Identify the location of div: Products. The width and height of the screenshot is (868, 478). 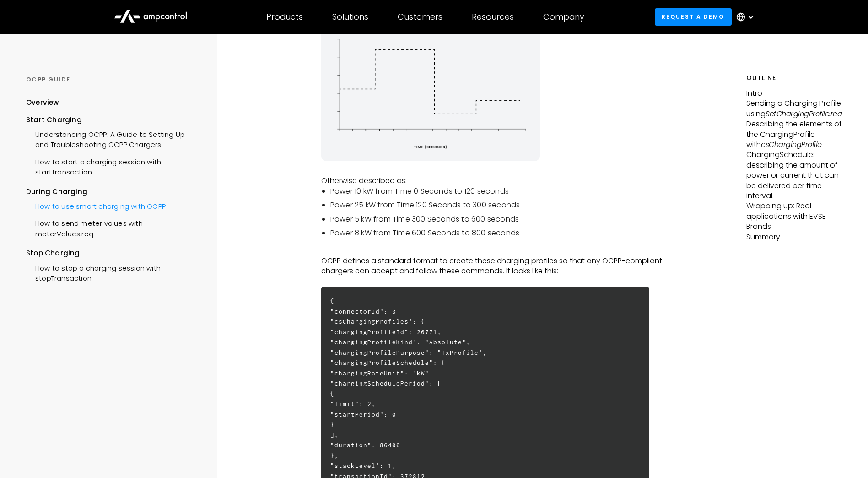
(284, 17).